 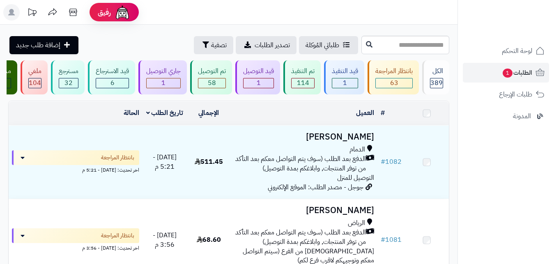 What do you see at coordinates (112, 71) in the screenshot?
I see `div: قيد الاسترجاع` at bounding box center [112, 71].